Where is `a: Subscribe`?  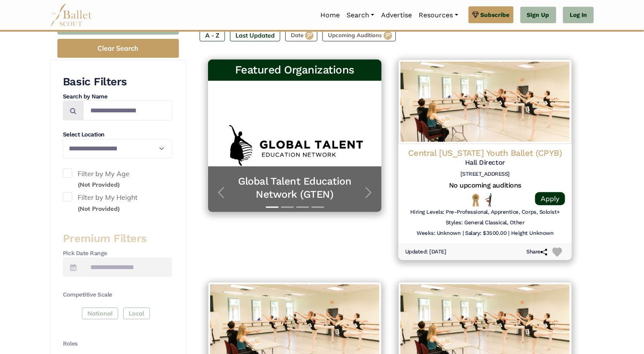 a: Subscribe is located at coordinates (491, 15).